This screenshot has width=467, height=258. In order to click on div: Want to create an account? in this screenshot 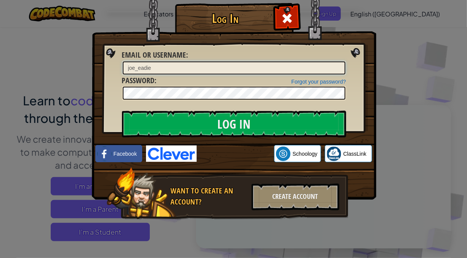, I will do `click(209, 196)`.